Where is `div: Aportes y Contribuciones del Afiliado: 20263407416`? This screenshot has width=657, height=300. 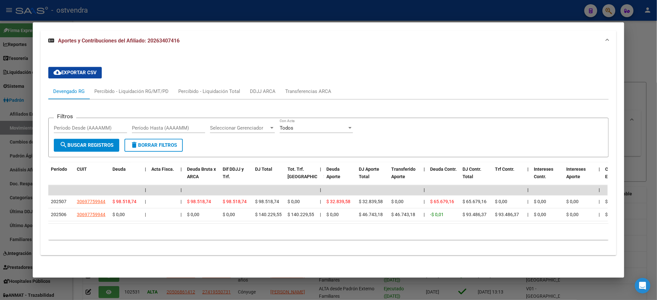
div: Aportes y Contribuciones del Afiliado: 20263407416 is located at coordinates (328, 153).